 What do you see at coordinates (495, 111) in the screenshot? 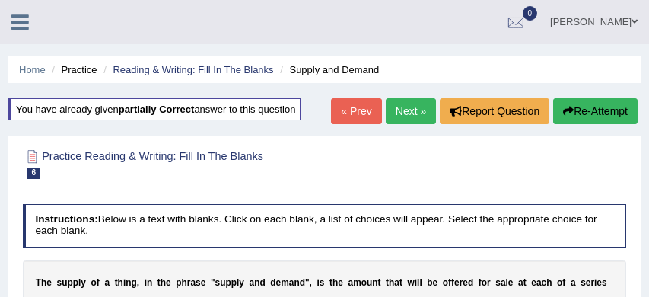
I see `button: Report Question` at bounding box center [495, 111].